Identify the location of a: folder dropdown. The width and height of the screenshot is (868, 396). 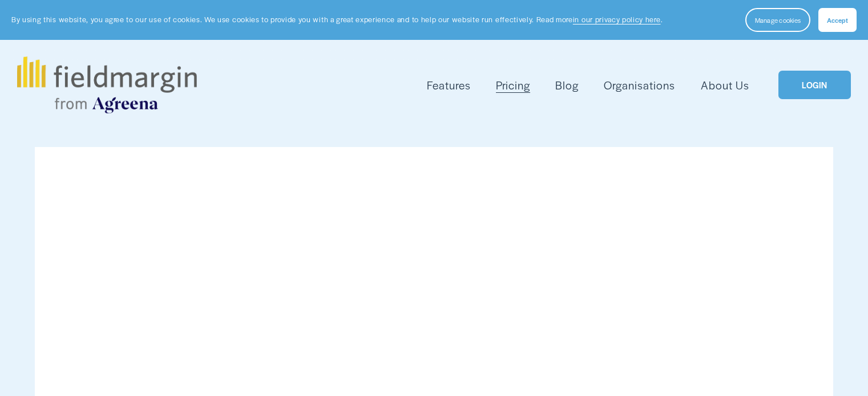
(449, 85).